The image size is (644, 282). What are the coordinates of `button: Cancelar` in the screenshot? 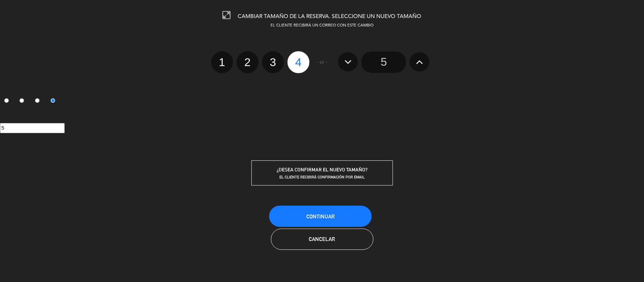 It's located at (322, 239).